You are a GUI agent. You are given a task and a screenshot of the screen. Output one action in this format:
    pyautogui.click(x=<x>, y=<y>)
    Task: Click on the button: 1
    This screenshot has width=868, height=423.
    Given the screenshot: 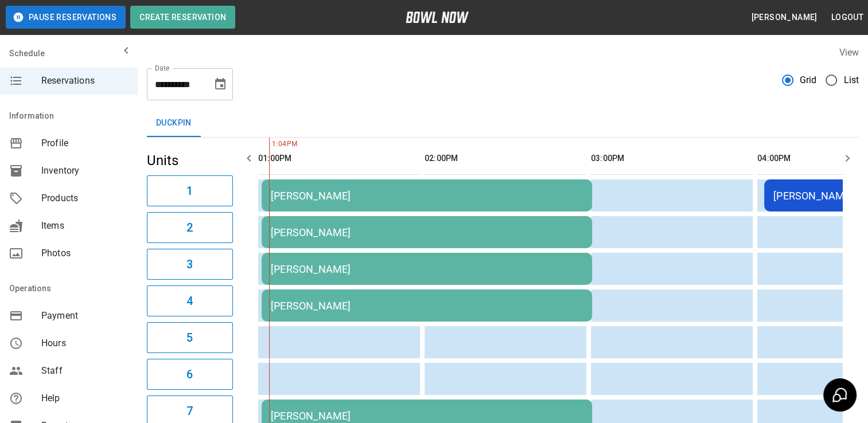 What is the action you would take?
    pyautogui.click(x=190, y=191)
    